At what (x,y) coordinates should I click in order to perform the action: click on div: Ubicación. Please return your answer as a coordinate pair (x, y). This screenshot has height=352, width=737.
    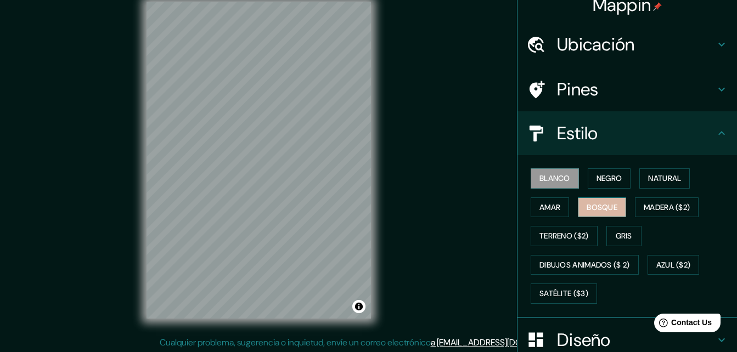
    Looking at the image, I should click on (627, 44).